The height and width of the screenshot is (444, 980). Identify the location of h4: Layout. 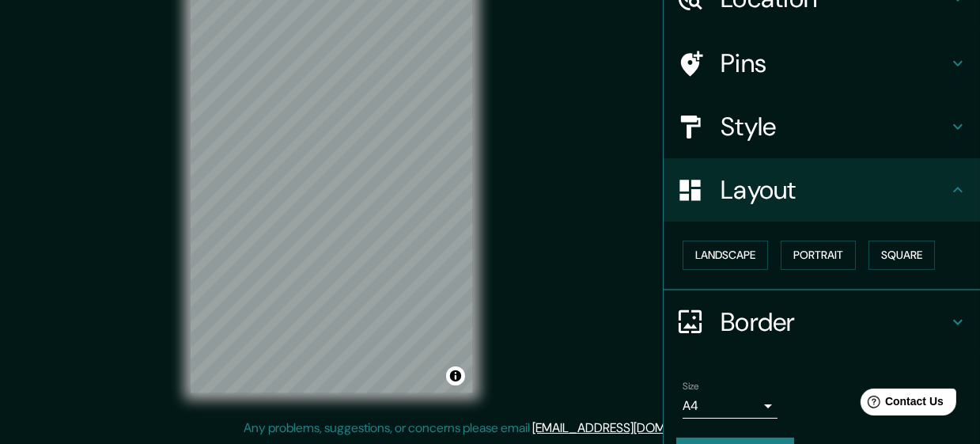
(834, 190).